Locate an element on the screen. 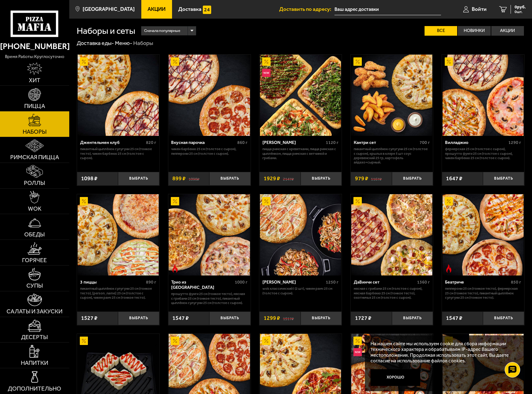 The image size is (532, 394). span: Супы is located at coordinates (34, 286).